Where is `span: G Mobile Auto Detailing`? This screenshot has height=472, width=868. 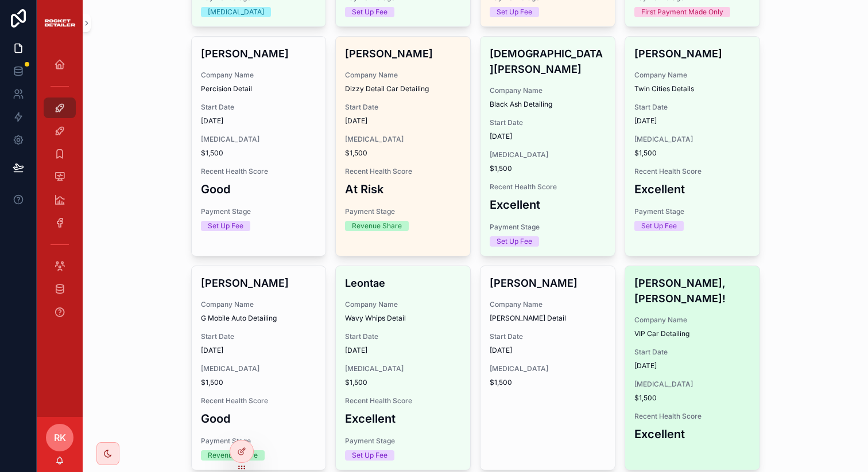 span: G Mobile Auto Detailing is located at coordinates (259, 318).